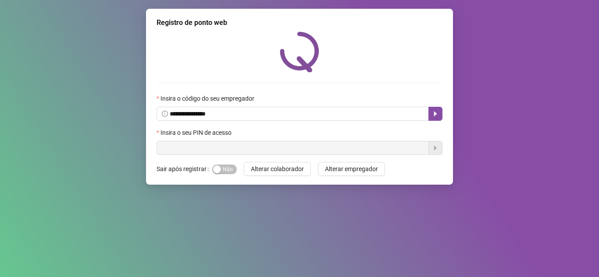 This screenshot has height=277, width=599. Describe the element at coordinates (435, 114) in the screenshot. I see `span: caret-right` at that location.